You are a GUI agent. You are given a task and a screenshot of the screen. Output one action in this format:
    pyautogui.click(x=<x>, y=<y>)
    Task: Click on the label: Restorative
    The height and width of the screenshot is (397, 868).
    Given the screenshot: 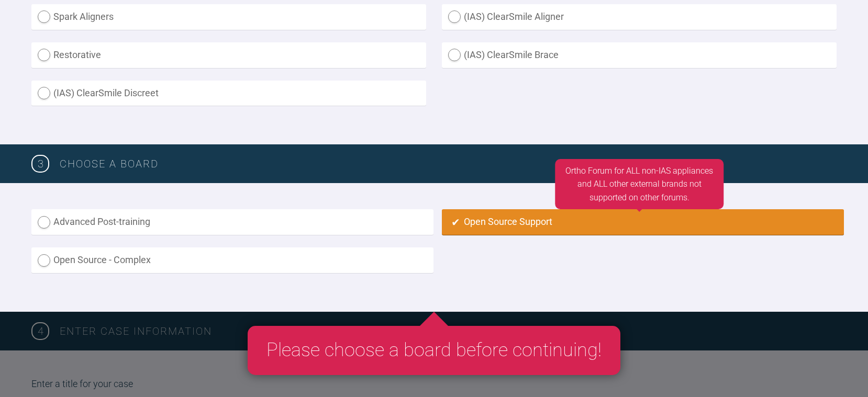 What is the action you would take?
    pyautogui.click(x=229, y=55)
    